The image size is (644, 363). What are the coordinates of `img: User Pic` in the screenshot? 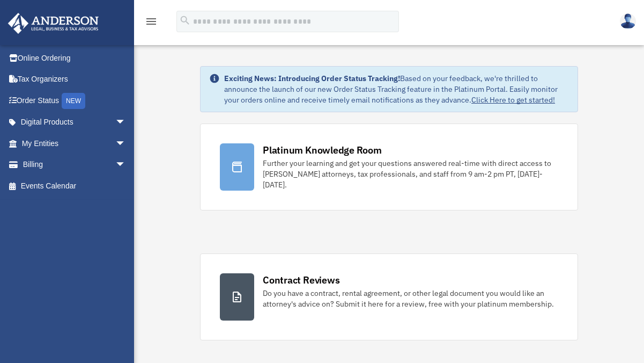 It's located at (628, 21).